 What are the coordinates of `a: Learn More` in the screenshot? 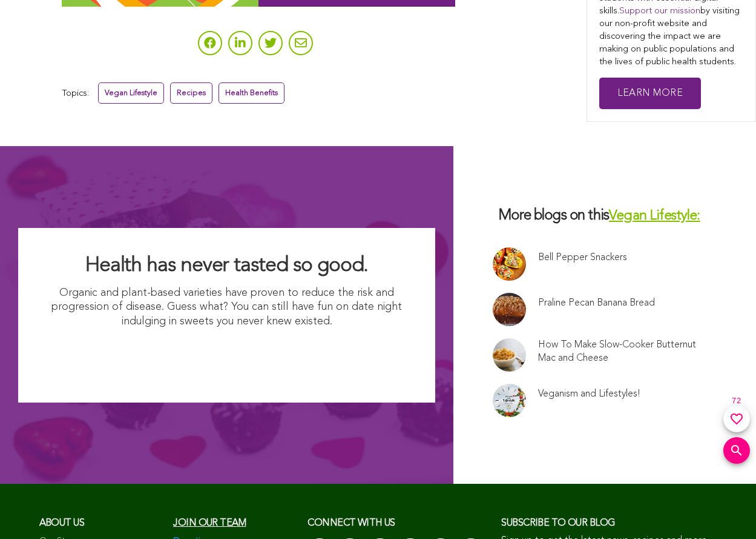 It's located at (650, 94).